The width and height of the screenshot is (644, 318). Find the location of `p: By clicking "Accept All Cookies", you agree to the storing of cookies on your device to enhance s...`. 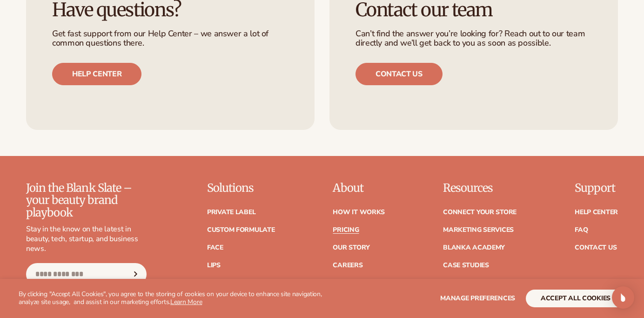

p: By clicking "Accept All Cookies", you agree to the storing of cookies on your device to enhance s... is located at coordinates (172, 299).